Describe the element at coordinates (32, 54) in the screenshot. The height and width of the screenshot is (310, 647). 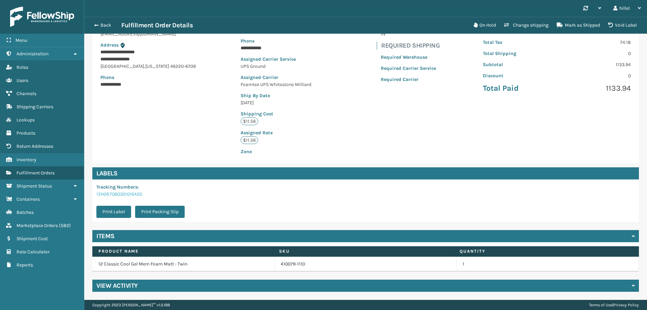
I see `span: Administration` at that location.